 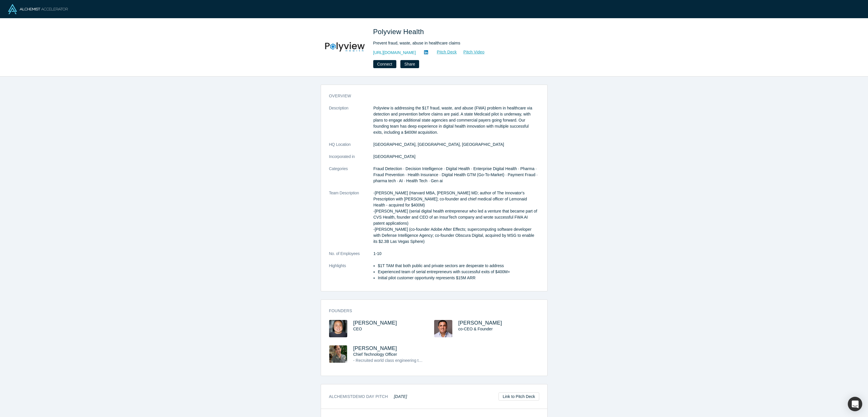 What do you see at coordinates (459, 278) in the screenshot?
I see `li: Initial pilot customer opportunity represents $15M ARR` at bounding box center [459, 278].